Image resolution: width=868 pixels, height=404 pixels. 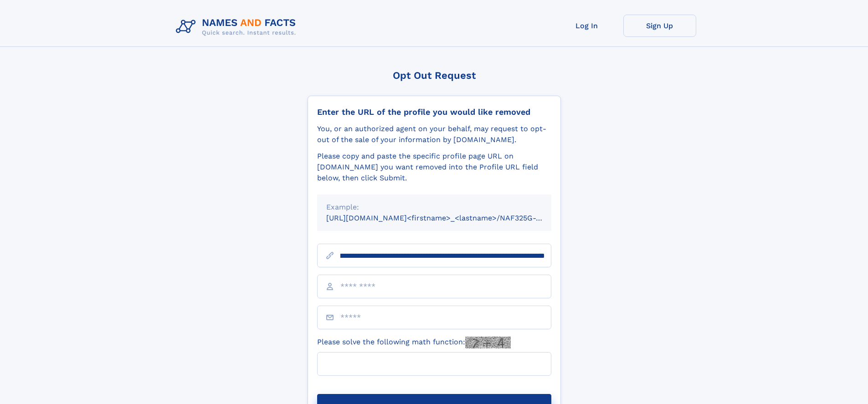 I want to click on label: Please solve the following math function:, so click(x=414, y=343).